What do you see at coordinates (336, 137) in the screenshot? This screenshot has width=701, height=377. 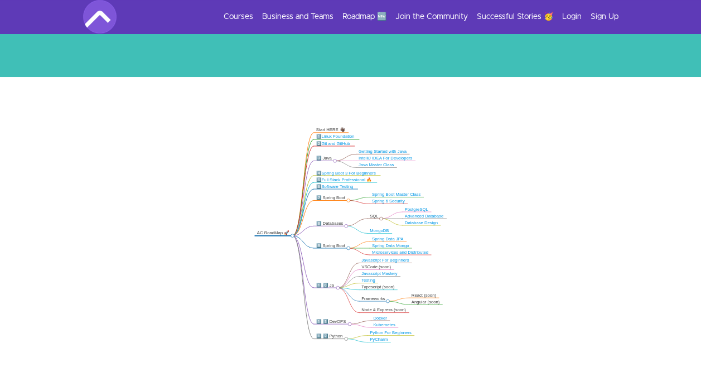 I see `div: 1️⃣` at bounding box center [336, 137].